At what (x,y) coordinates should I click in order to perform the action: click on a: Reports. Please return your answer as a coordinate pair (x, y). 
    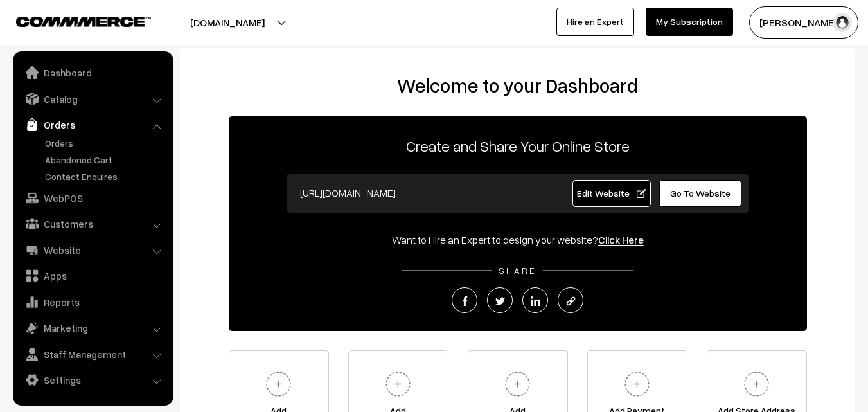
    Looking at the image, I should click on (92, 301).